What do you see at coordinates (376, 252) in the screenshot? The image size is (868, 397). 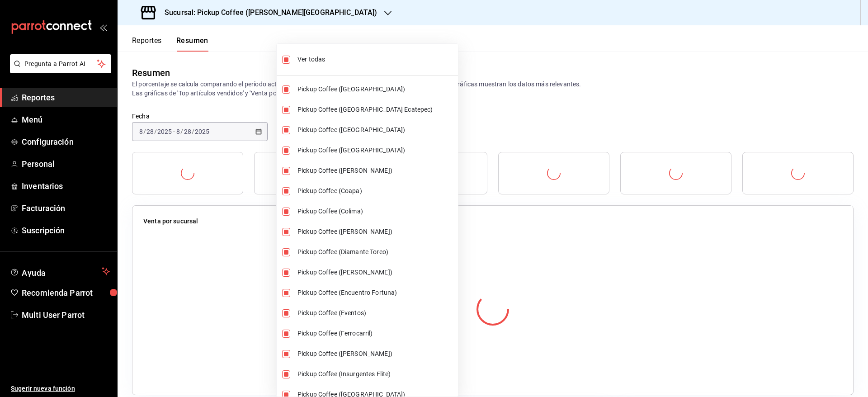 I see `span: Pickup Coffee (Diamante Toreo)` at bounding box center [376, 252].